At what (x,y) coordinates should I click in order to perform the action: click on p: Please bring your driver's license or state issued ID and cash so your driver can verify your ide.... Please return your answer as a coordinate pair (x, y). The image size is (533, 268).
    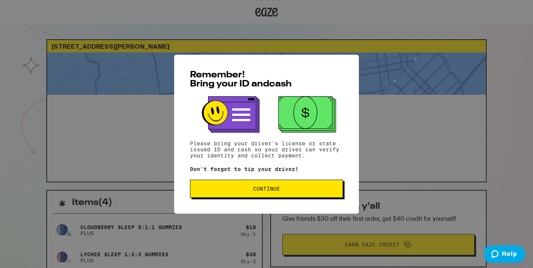
    Looking at the image, I should click on (266, 149).